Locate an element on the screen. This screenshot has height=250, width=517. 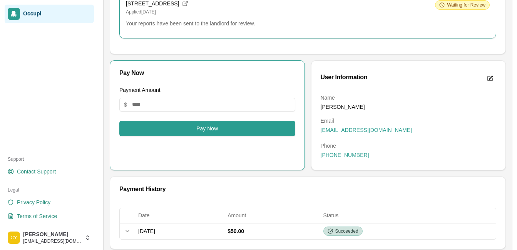
span: $50.00 is located at coordinates (235, 231).